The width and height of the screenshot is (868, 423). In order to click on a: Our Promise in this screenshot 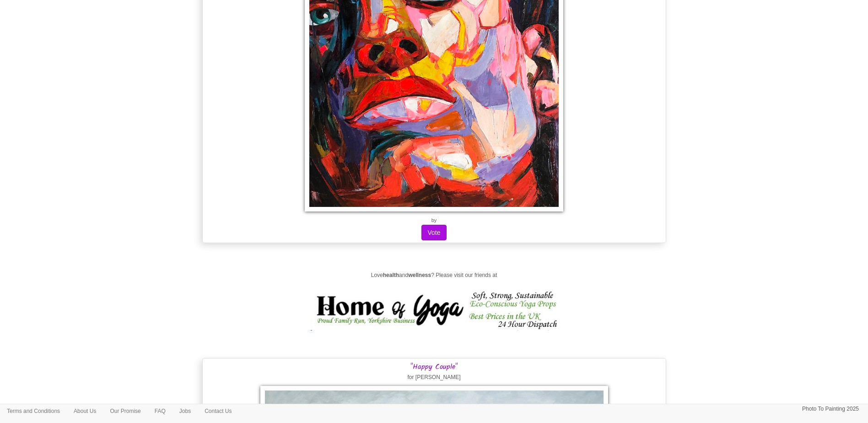, I will do `click(125, 411)`.